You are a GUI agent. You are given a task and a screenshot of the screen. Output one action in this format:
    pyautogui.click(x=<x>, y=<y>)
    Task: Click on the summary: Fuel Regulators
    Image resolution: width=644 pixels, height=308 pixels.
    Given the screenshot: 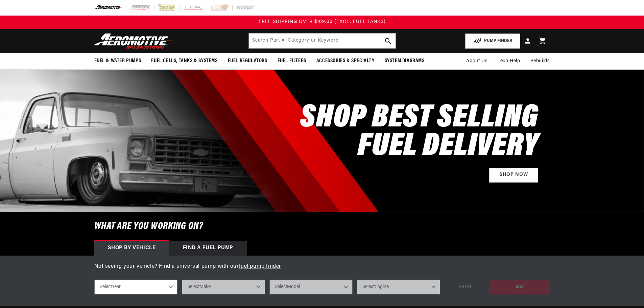 What is the action you would take?
    pyautogui.click(x=247, y=61)
    